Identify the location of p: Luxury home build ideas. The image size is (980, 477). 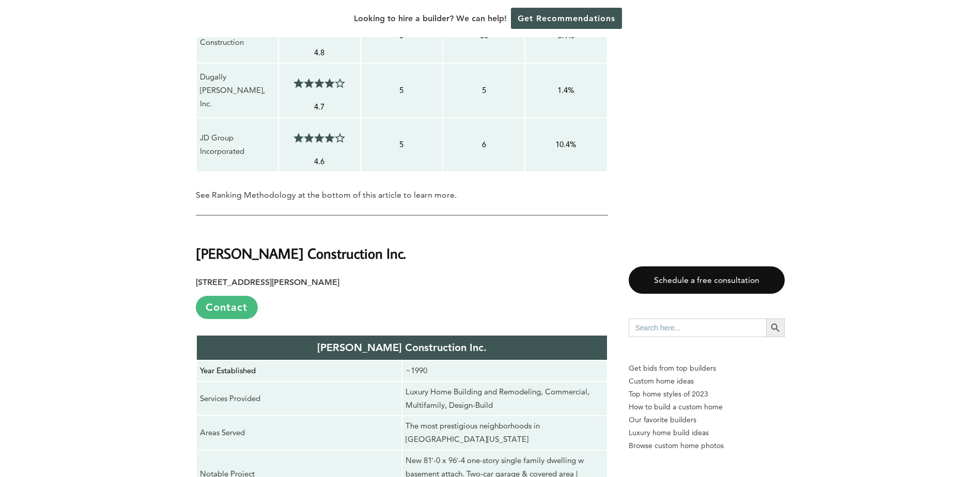
(707, 433).